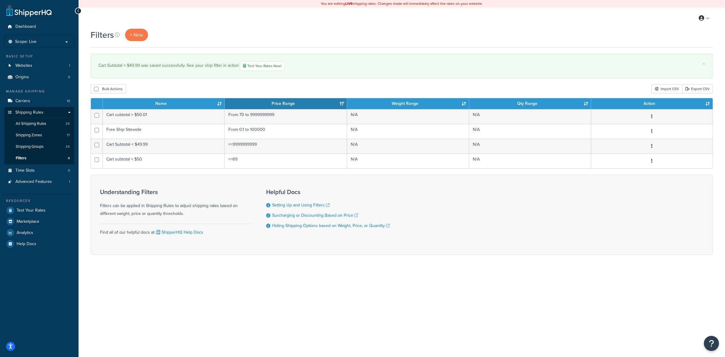  What do you see at coordinates (286, 131) in the screenshot?
I see `td: From 0.1 to 100000` at bounding box center [286, 131].